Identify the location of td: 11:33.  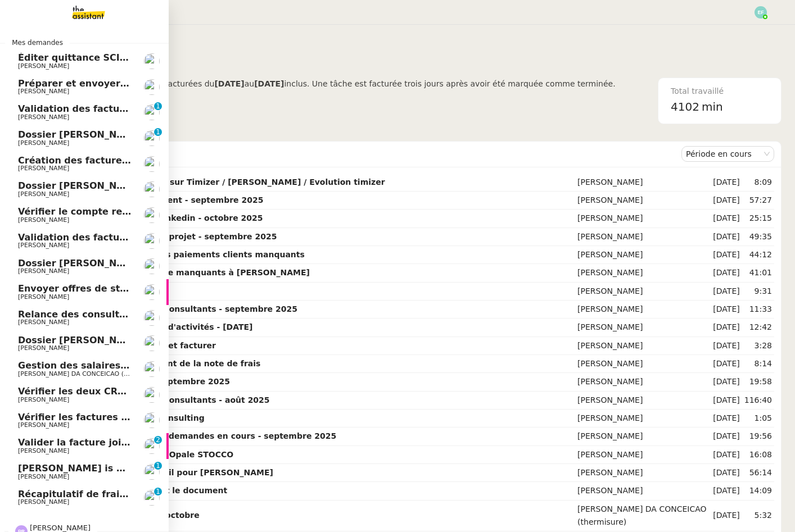
(758, 310).